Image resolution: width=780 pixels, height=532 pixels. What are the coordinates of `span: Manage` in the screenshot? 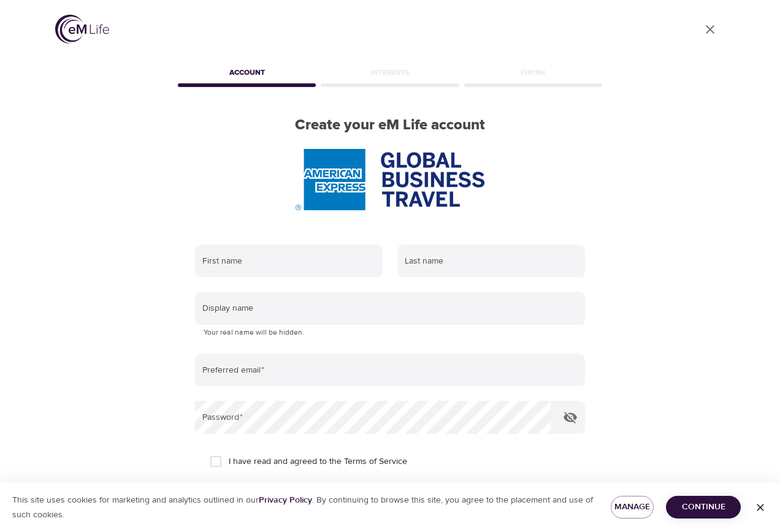 It's located at (633, 507).